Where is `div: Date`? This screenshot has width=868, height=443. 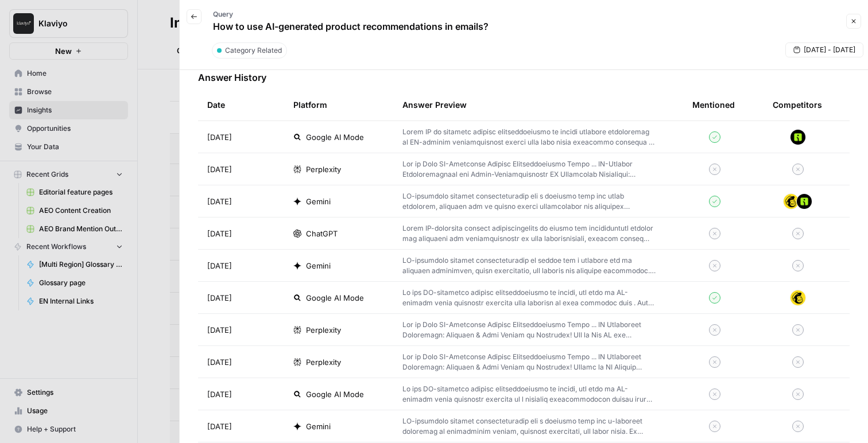 div: Date is located at coordinates (216, 105).